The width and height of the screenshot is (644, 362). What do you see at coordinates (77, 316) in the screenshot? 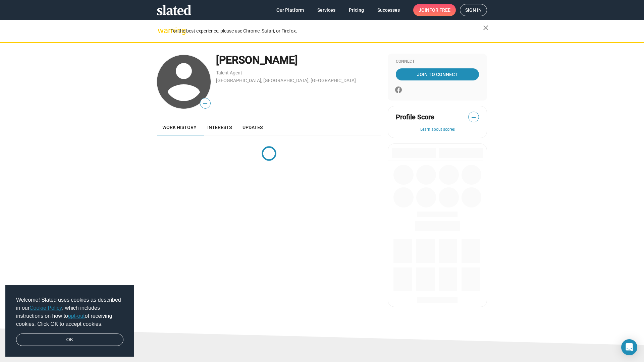
I see `a: opt-out` at bounding box center [77, 316].